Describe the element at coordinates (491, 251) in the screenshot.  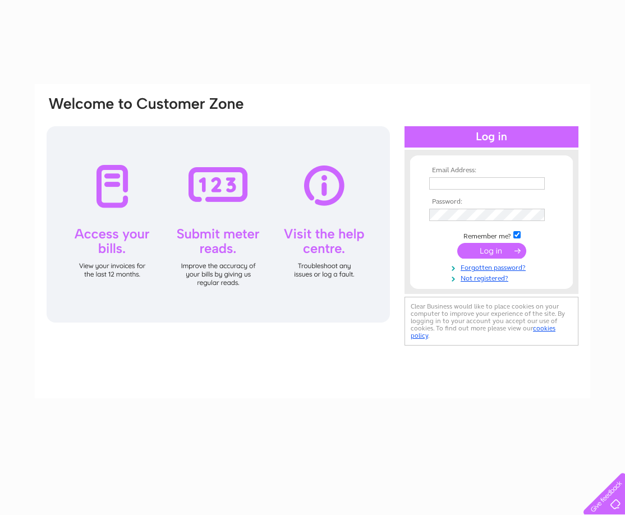
I see `input: Submit` at that location.